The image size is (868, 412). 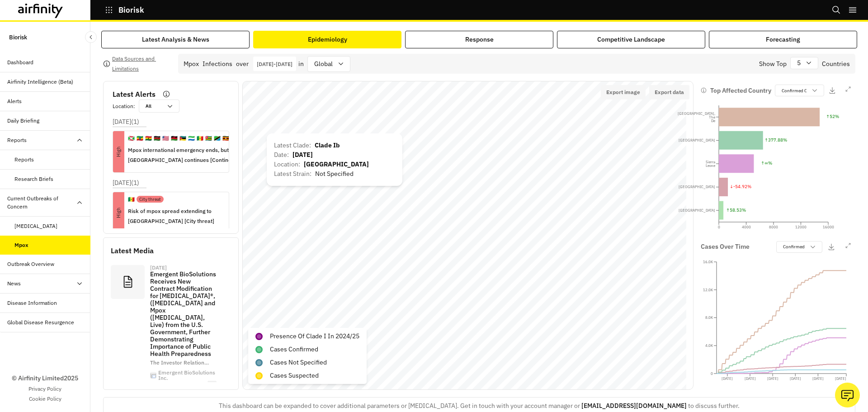 I want to click on p: Countries, so click(x=836, y=64).